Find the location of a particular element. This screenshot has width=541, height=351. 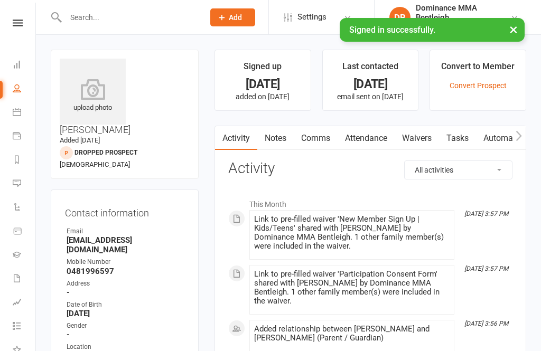

a: Assessments is located at coordinates (24, 303).